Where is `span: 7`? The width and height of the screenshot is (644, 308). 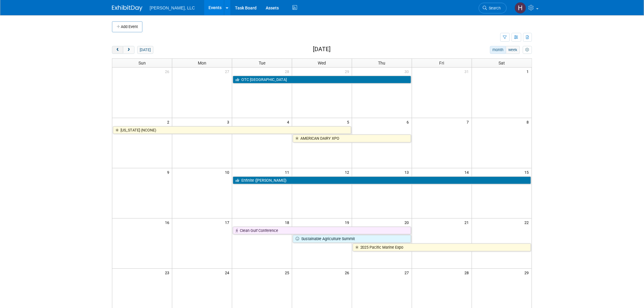 span: 7 is located at coordinates (469, 122).